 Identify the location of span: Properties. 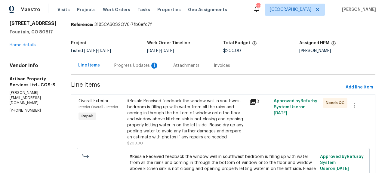
(169, 10).